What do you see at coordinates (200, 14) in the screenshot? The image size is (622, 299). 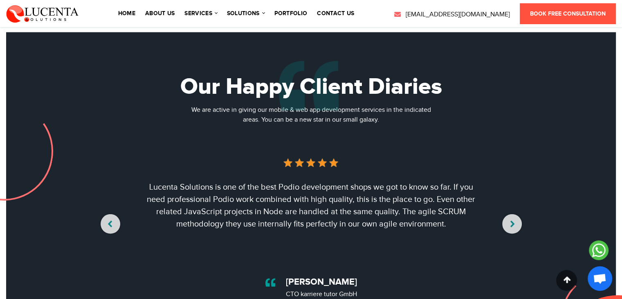 I see `a: services` at bounding box center [200, 14].